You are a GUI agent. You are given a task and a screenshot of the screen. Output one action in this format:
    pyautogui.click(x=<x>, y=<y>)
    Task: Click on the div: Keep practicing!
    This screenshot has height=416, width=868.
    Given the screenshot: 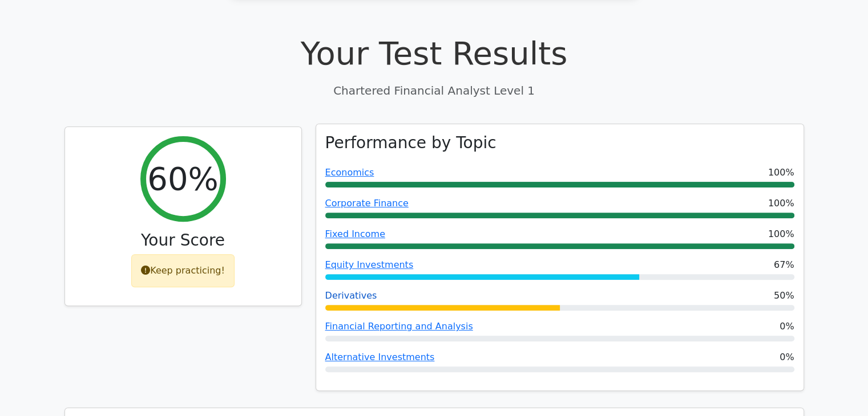 What is the action you would take?
    pyautogui.click(x=182, y=270)
    